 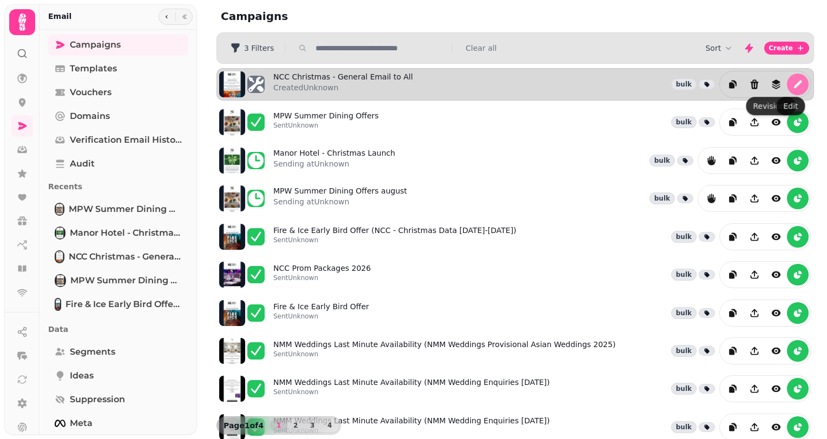 What do you see at coordinates (304, 426) in the screenshot?
I see `nav: Pagination` at bounding box center [304, 426].